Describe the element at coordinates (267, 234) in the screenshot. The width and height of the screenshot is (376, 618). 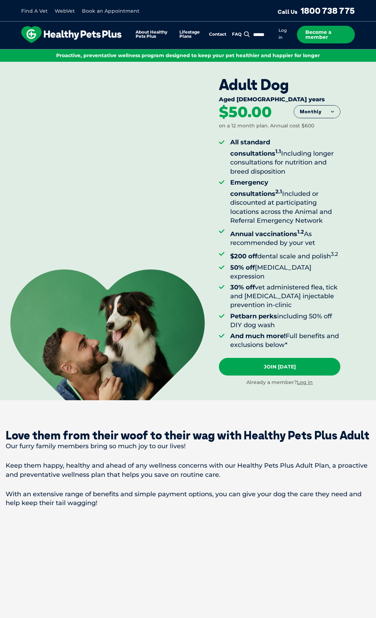
I see `strong: Annual vaccinations` at that location.